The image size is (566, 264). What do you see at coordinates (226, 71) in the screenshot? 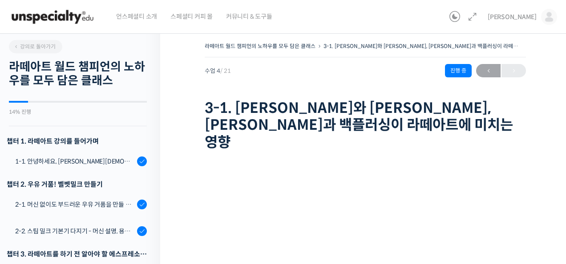
I see `span: / 21` at bounding box center [226, 71].